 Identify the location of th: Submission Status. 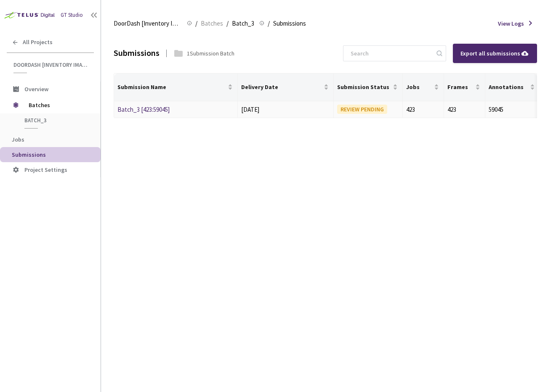
(368, 87).